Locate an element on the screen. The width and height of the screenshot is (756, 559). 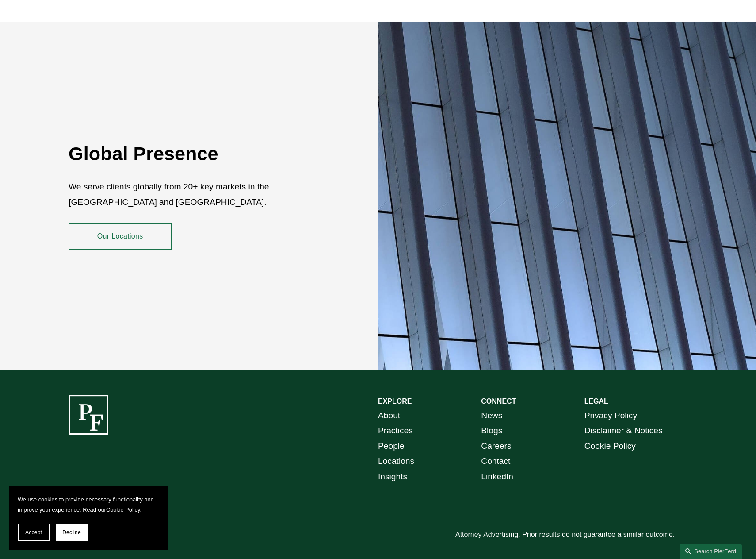
a: Practices is located at coordinates (395, 431).